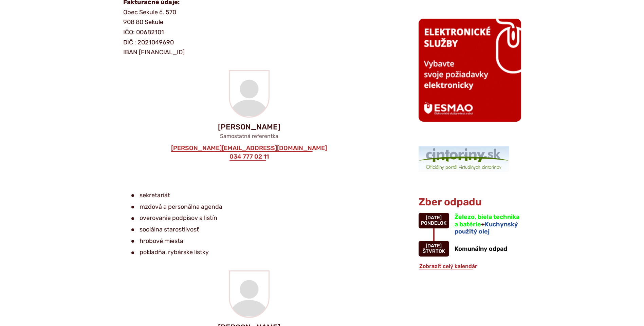 Image resolution: width=644 pixels, height=326 pixels. What do you see at coordinates (249, 157) in the screenshot?
I see `a: 034 777 02 11` at bounding box center [249, 157].